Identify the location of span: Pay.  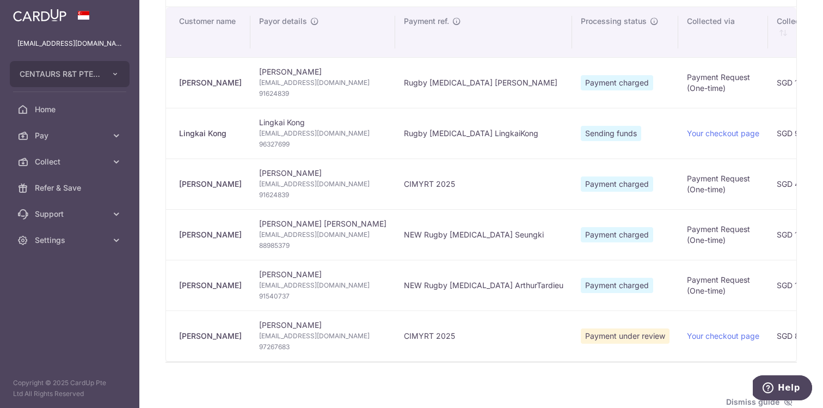
(71, 136).